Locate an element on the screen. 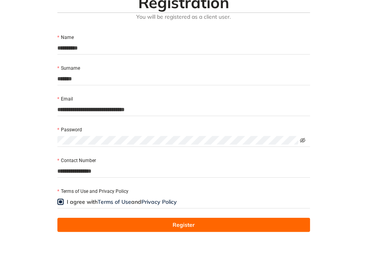 Image resolution: width=367 pixels, height=263 pixels. label: Contact Number is located at coordinates (76, 161).